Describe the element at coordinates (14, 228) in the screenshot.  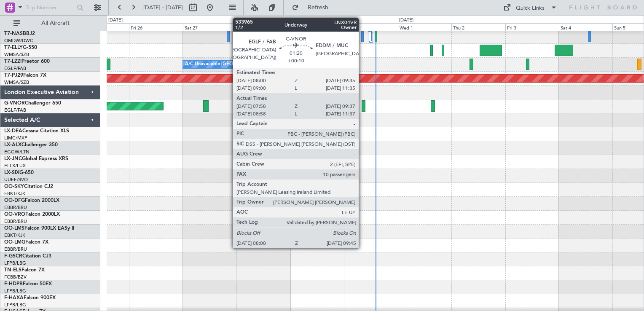
I see `span: OO-LMS` at that location.